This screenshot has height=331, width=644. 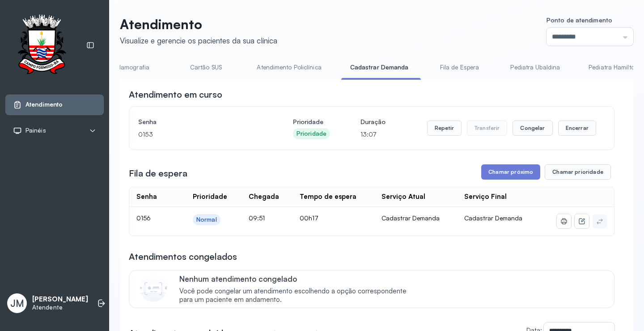 I want to click on button: Chamar próximo, so click(x=510, y=172).